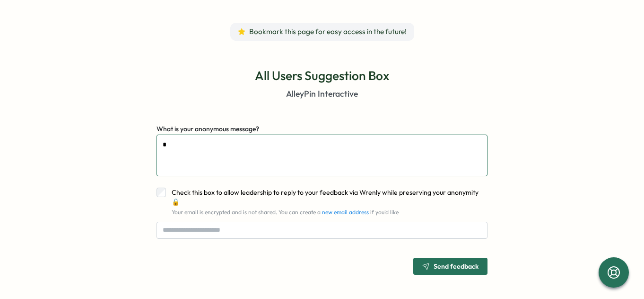  Describe the element at coordinates (285, 212) in the screenshot. I see `span: Your email is encrypted and is not shared. You can create a if you'd like` at that location.